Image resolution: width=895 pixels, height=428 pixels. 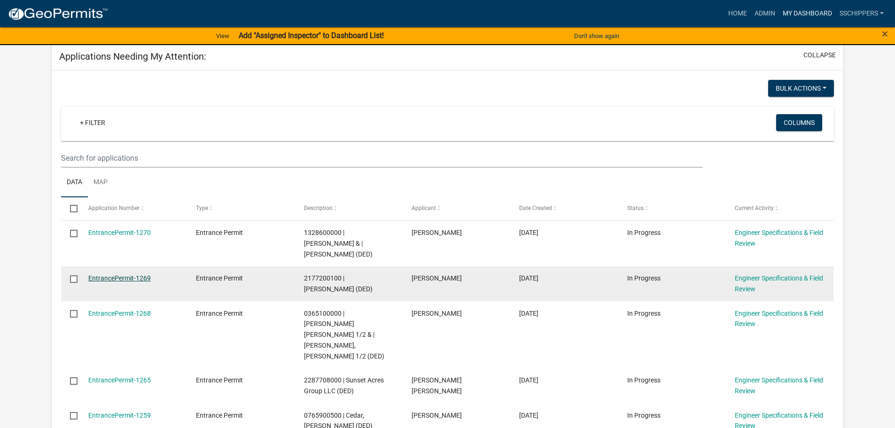 What do you see at coordinates (348, 209) in the screenshot?
I see `datatable-header-cell: Description` at bounding box center [348, 209].